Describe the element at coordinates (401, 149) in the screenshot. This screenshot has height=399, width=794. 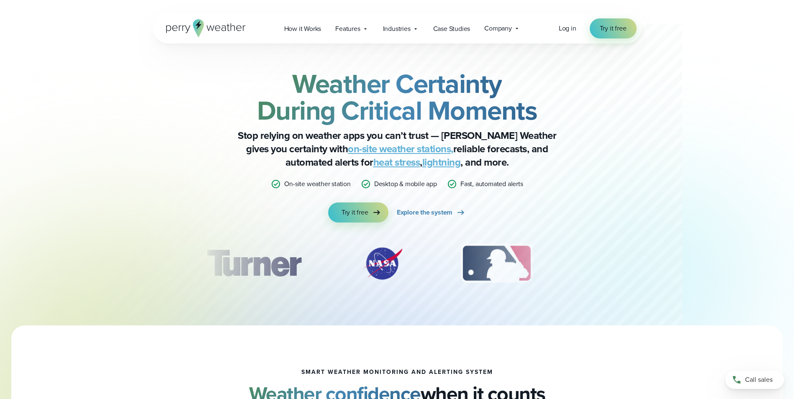
I see `a: on-site weather stations,` at that location.